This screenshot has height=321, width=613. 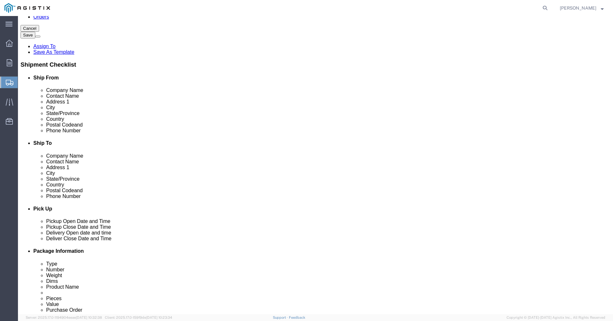 What do you see at coordinates (64, 318) in the screenshot?
I see `span: Server: 2025.17.0-1194904eeae` at bounding box center [64, 318].